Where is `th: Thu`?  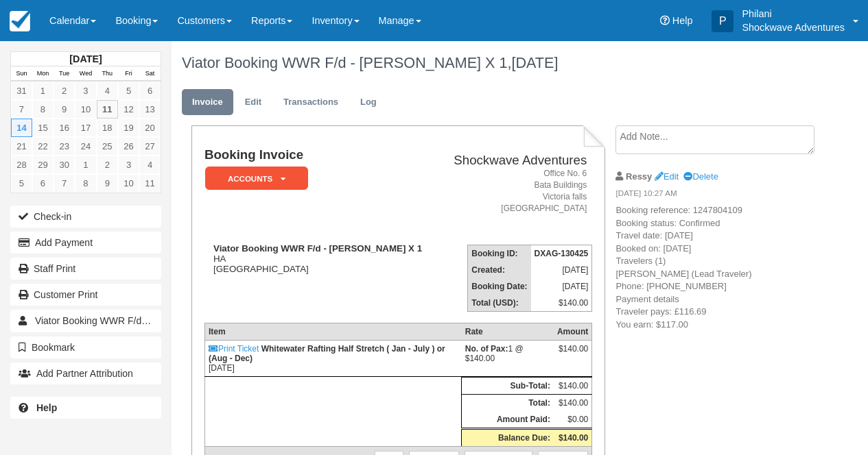
th: Thu is located at coordinates (107, 74).